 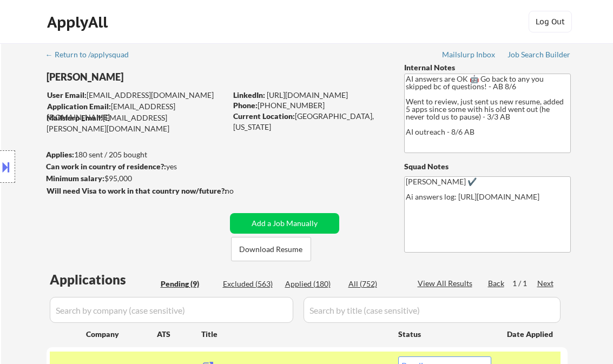 I want to click on div: All (752), so click(x=375, y=284).